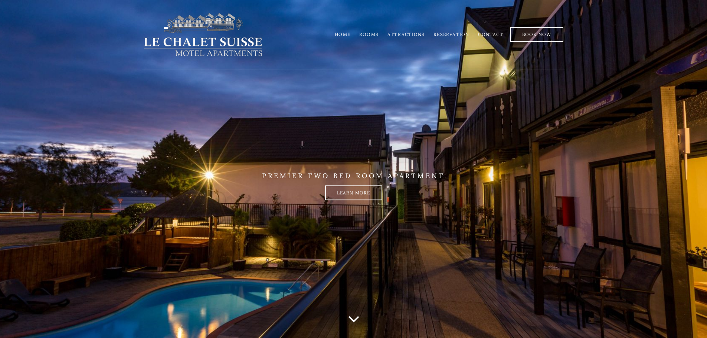 This screenshot has height=338, width=707. What do you see at coordinates (203, 35) in the screenshot?
I see `img: lechaletsuisse` at bounding box center [203, 35].